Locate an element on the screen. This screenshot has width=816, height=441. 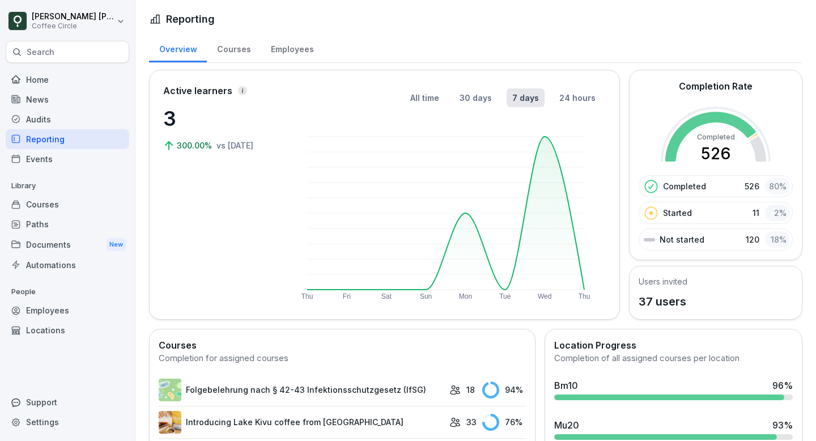
div: Mu20 is located at coordinates (566, 425).